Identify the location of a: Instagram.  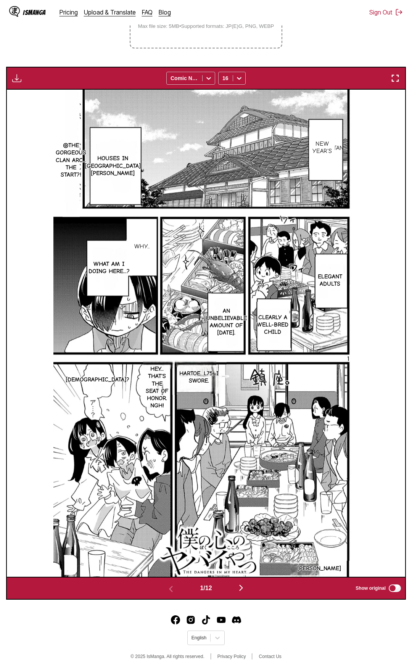
(191, 620).